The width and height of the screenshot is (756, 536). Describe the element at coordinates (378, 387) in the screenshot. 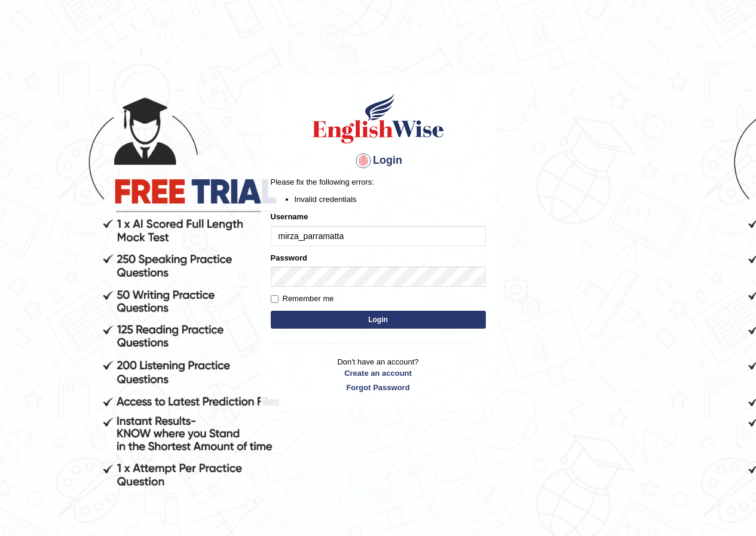

I see `a: Forgot Password` at that location.